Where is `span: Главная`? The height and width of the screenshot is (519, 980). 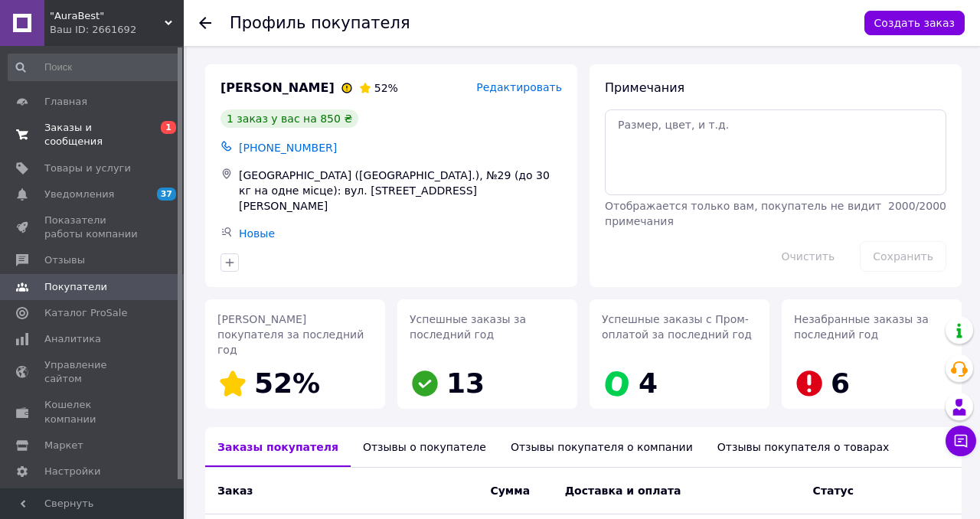
span: Главная is located at coordinates (66, 102).